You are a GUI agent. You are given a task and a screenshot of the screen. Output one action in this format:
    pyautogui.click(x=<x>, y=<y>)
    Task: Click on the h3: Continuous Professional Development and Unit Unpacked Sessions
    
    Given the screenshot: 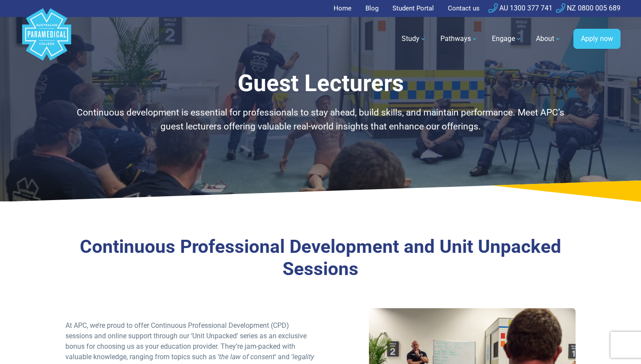 What is the action you would take?
    pyautogui.click(x=320, y=257)
    